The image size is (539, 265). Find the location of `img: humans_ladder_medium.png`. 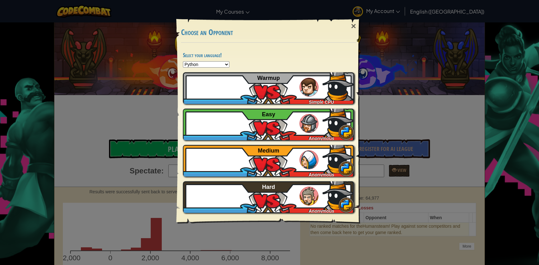

img: humans_ladder_medium.png is located at coordinates (309, 160).